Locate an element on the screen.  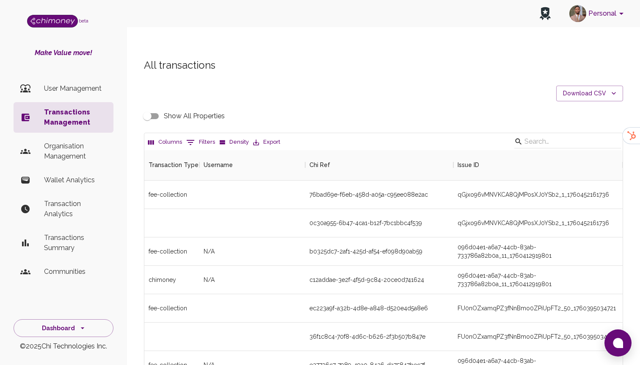
div: c12addae-3e2f-4f5d-9c84-20ce0d741624 is located at coordinates (367, 279).